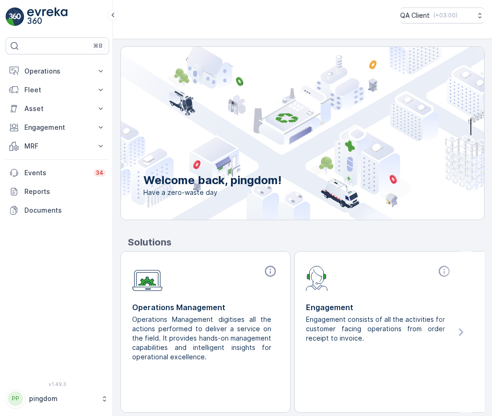 Image resolution: width=492 pixels, height=416 pixels. Describe the element at coordinates (205, 307) in the screenshot. I see `p: Operations Management` at that location.